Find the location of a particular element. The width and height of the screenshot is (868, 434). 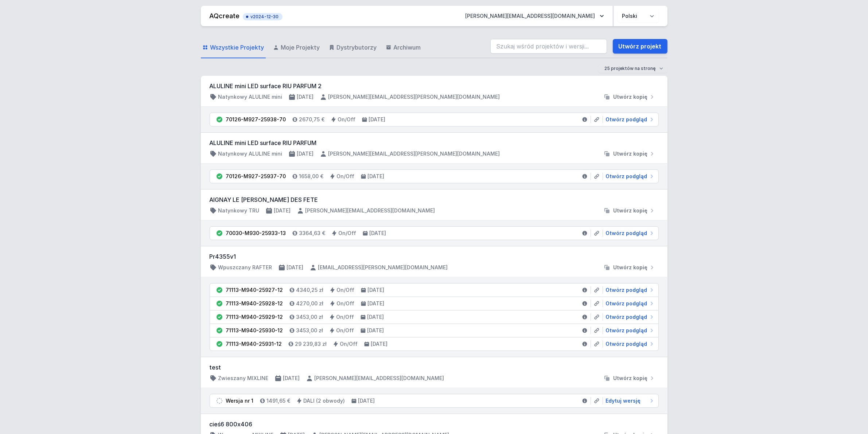

h3: ALULINE mini LED surface RIU PARFUM 2 is located at coordinates (434, 86).